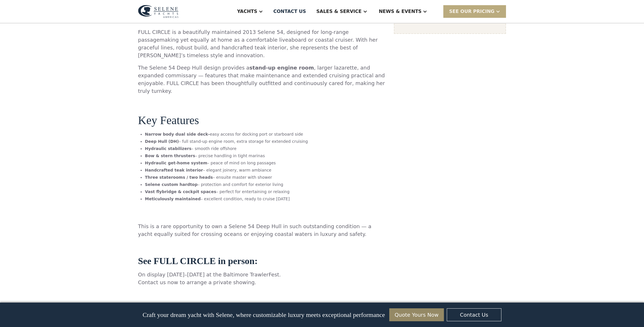  I want to click on img: logo, so click(158, 11).